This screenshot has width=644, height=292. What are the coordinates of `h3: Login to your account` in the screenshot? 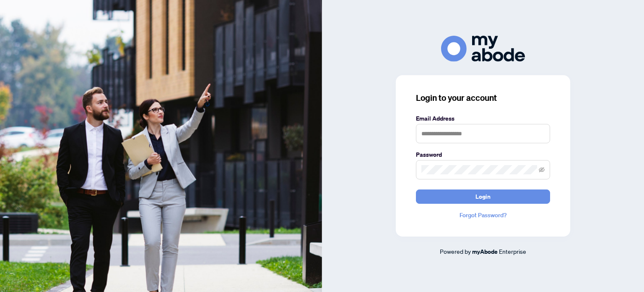 It's located at (483, 98).